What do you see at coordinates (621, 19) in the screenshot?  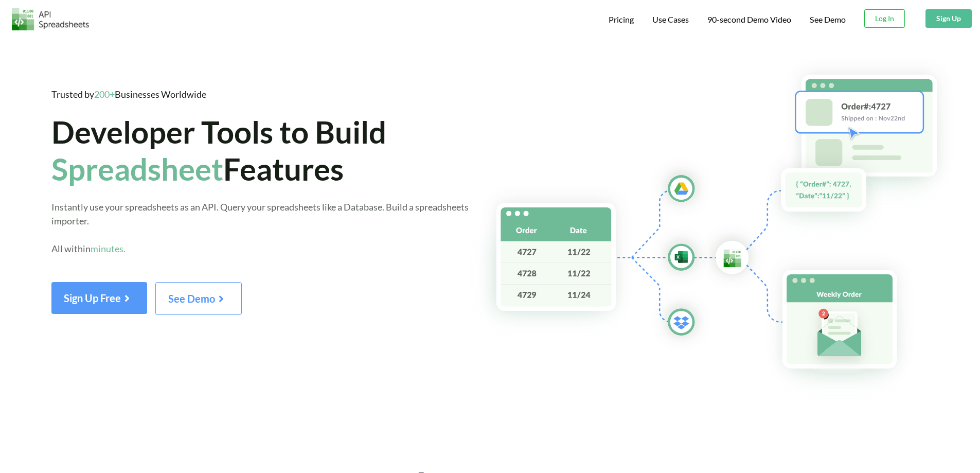 I see `span: Pricing` at bounding box center [621, 19].